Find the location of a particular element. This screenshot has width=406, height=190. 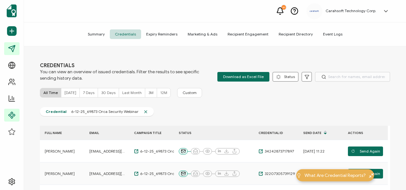

span: 7 Days is located at coordinates (89, 92).